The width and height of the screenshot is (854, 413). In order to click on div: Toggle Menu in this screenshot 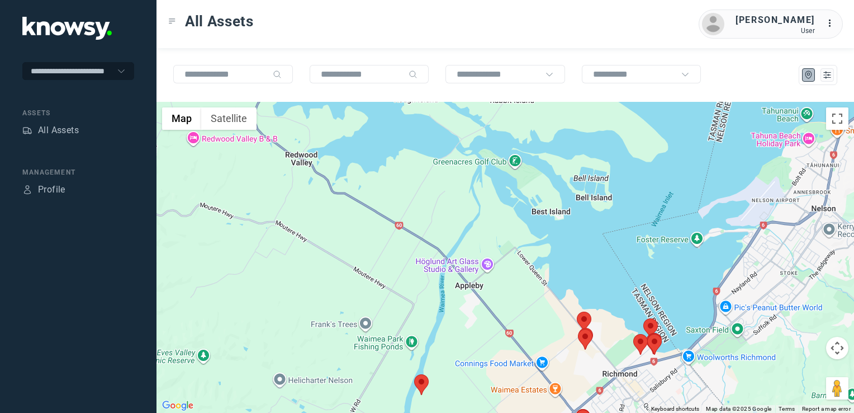, I will do `click(172, 21)`.